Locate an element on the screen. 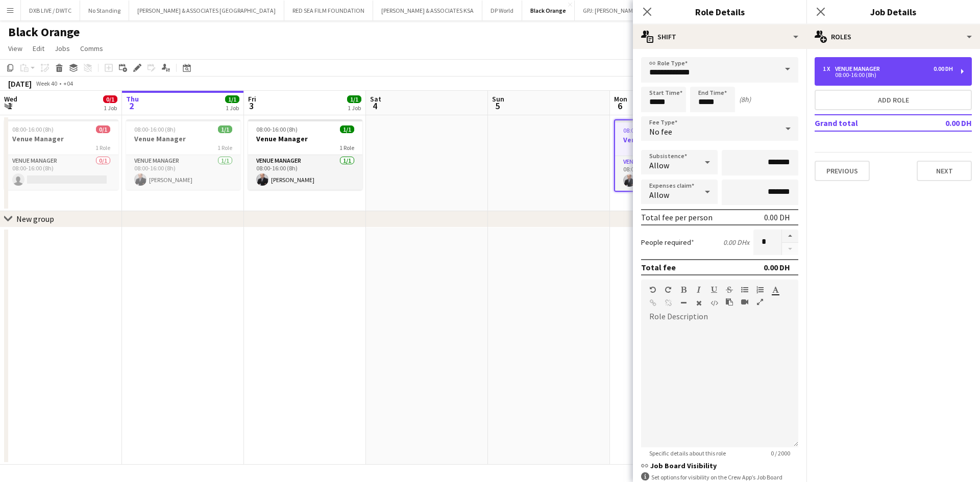 Image resolution: width=980 pixels, height=482 pixels. span: 2 is located at coordinates (132, 106).